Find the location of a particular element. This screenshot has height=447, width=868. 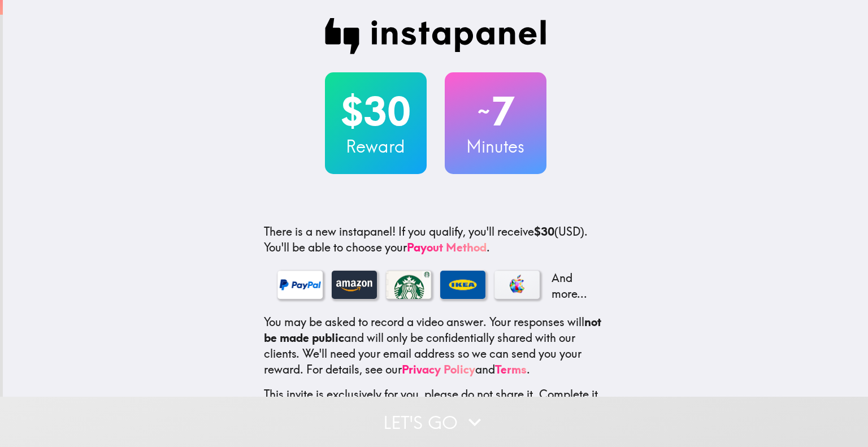

div: Español is located at coordinates (299, 203).